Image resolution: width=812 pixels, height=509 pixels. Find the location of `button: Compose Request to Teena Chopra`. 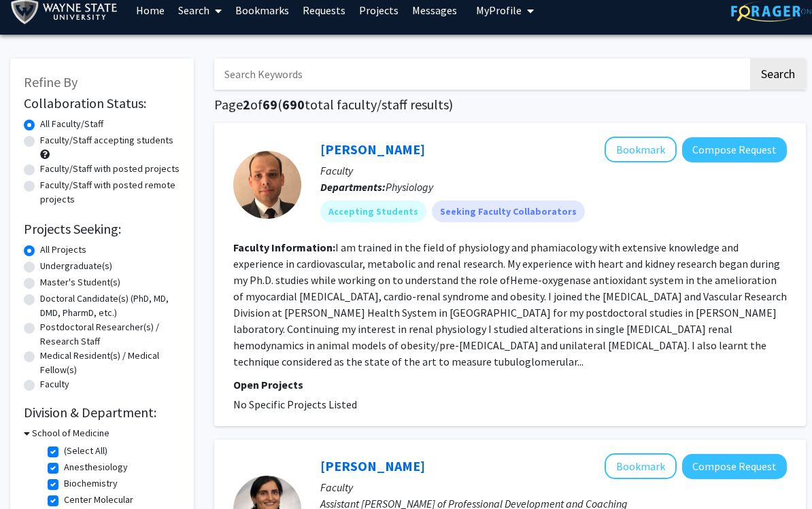

button: Compose Request to Teena Chopra is located at coordinates (734, 466).